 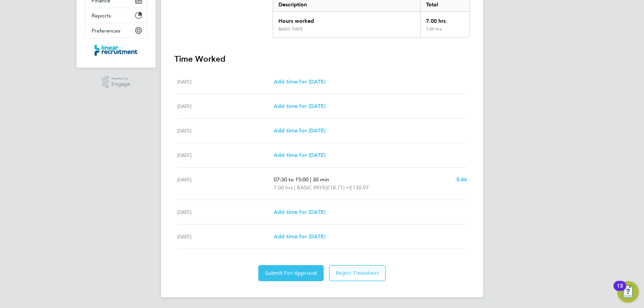 I want to click on span: BASIC PAYE, so click(x=311, y=188).